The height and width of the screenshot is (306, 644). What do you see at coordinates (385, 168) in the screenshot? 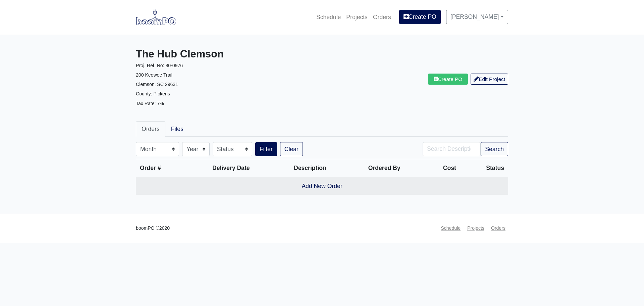
I see `th: Ordered By` at bounding box center [385, 168].